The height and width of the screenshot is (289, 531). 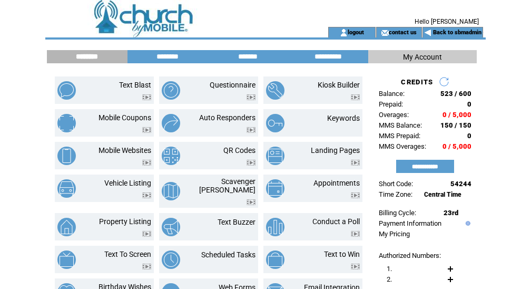 What do you see at coordinates (239, 150) in the screenshot?
I see `a: QR Codes` at bounding box center [239, 150].